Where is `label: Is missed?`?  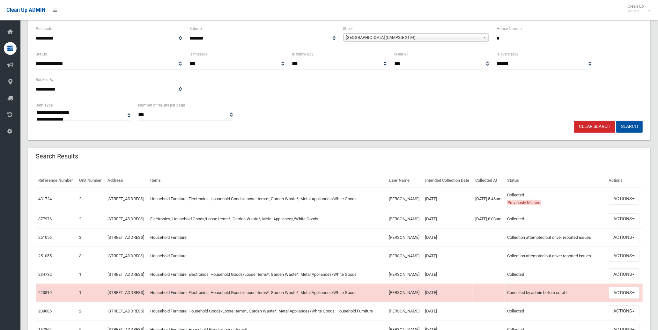 label: Is missed? is located at coordinates (198, 54).